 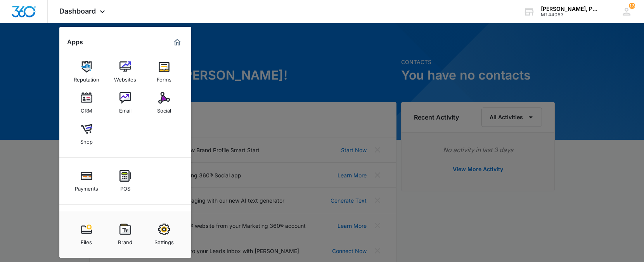 I want to click on div: Social, so click(x=164, y=109).